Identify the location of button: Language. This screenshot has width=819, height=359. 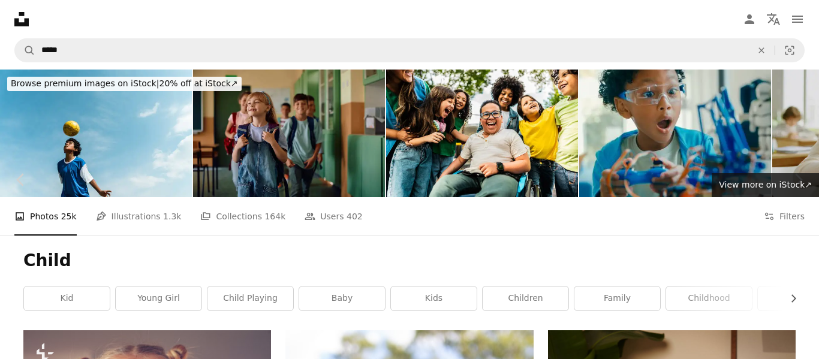
(774, 19).